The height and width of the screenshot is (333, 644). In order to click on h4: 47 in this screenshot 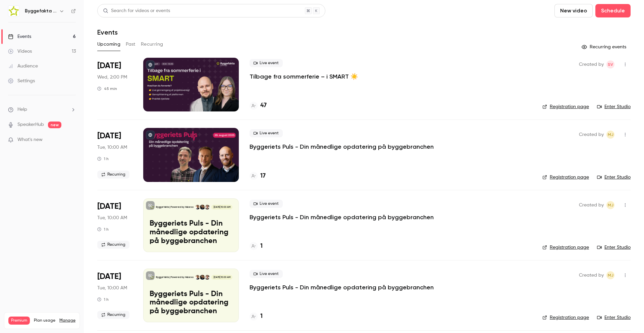, I will do `click(263, 106)`.